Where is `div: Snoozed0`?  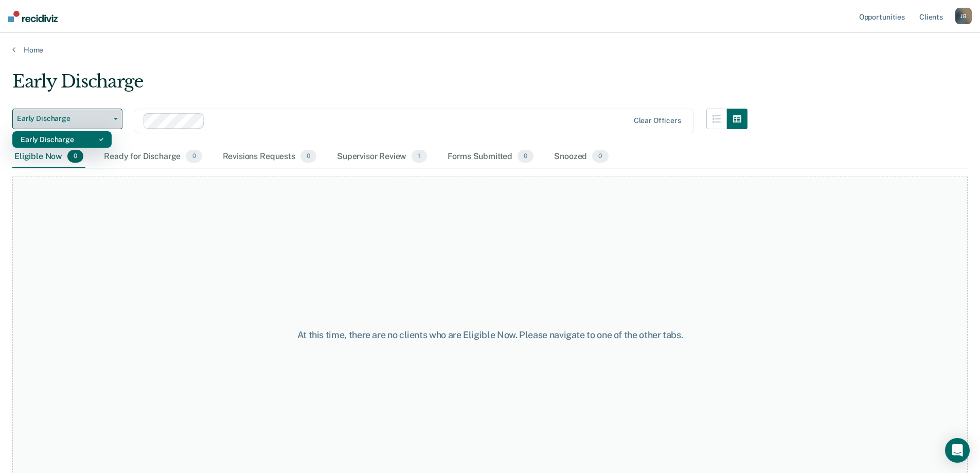
div: Snoozed0 is located at coordinates (581, 157).